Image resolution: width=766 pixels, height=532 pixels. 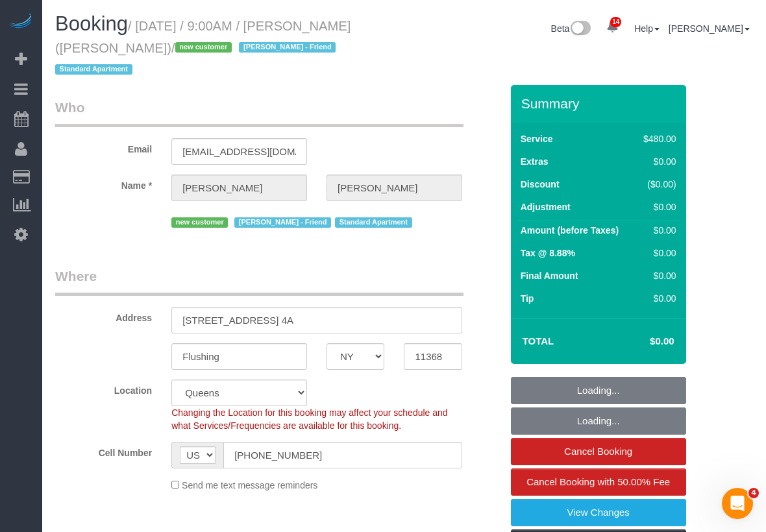 I want to click on div: $480.00, so click(x=656, y=139).